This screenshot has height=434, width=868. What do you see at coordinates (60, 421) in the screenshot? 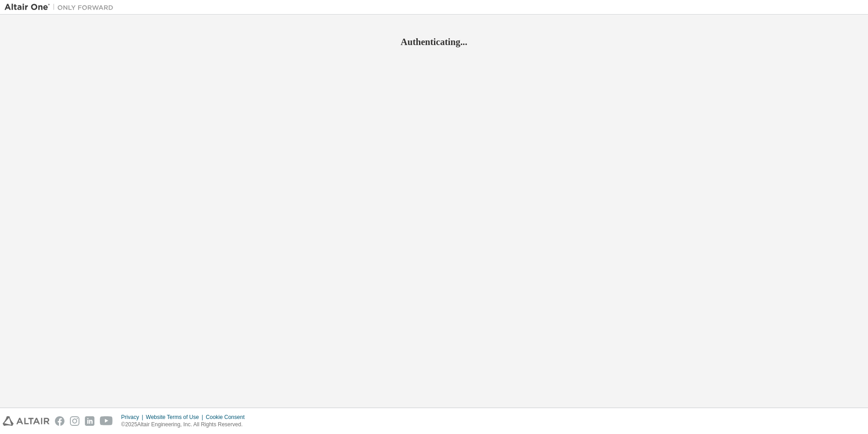
I see `img: facebook.svg` at bounding box center [60, 421].